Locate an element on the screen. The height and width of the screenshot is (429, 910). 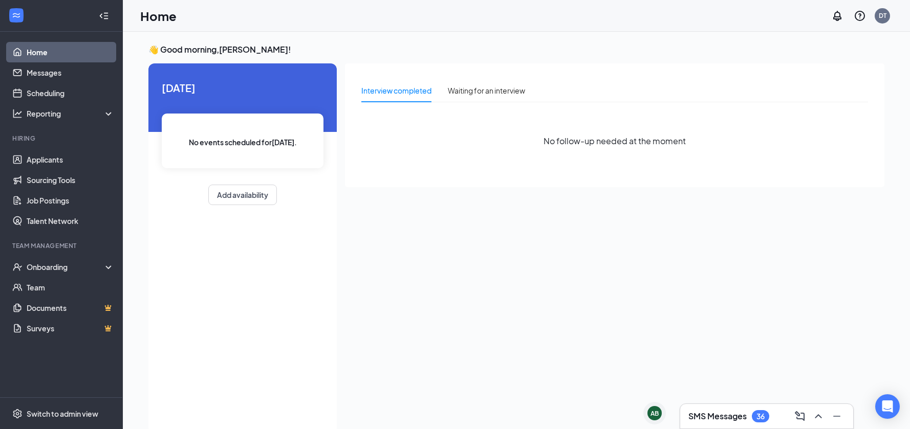
svg: WorkstreamLogo is located at coordinates (16, 15).